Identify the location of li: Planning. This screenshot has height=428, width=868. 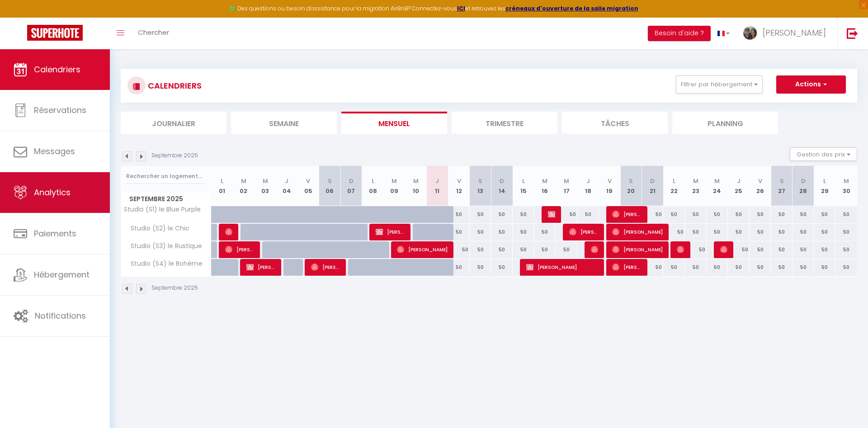
(725, 123).